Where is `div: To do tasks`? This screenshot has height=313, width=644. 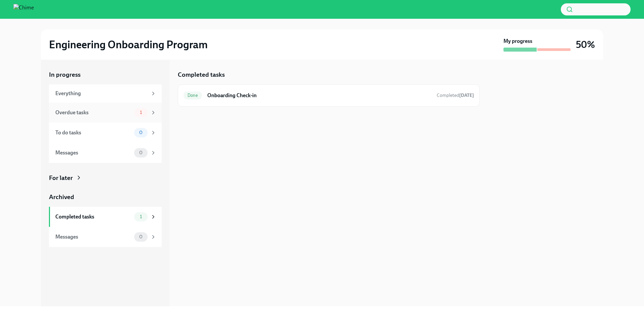 div: To do tasks is located at coordinates (93, 133).